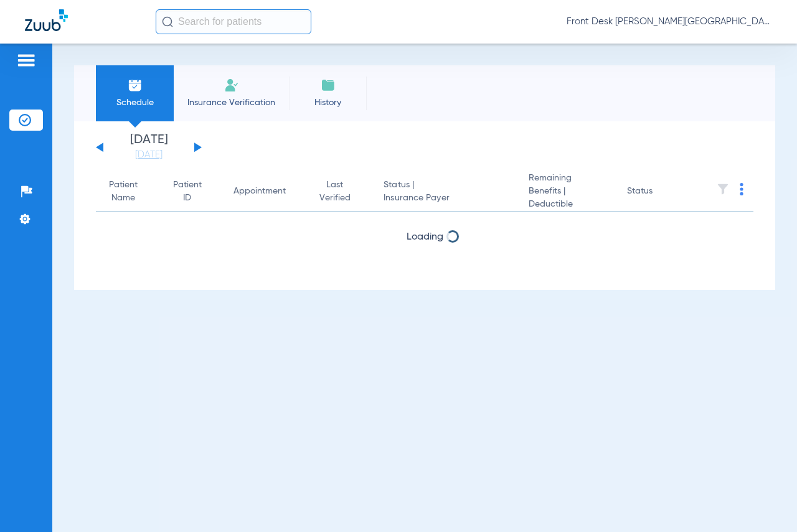  Describe the element at coordinates (328, 85) in the screenshot. I see `img: History` at that location.